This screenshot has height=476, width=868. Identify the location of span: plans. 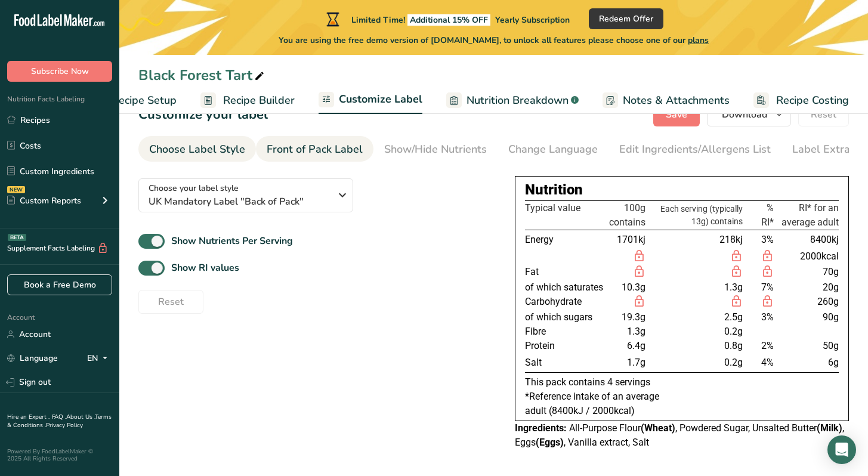
(698, 40).